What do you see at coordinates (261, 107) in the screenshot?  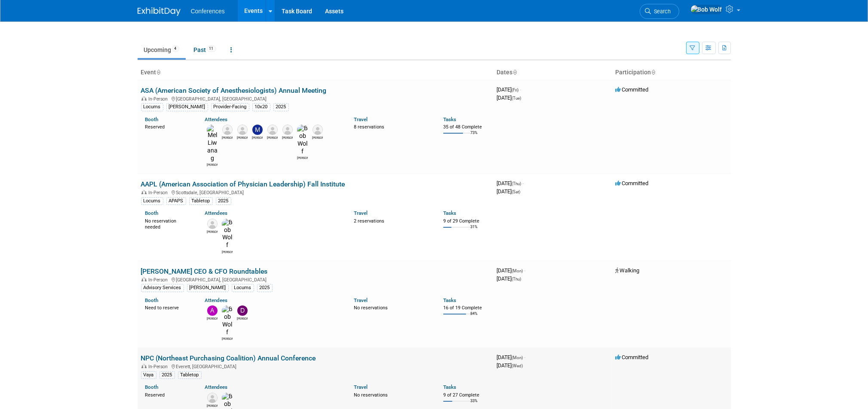 I see `div: 10x20` at bounding box center [261, 107].